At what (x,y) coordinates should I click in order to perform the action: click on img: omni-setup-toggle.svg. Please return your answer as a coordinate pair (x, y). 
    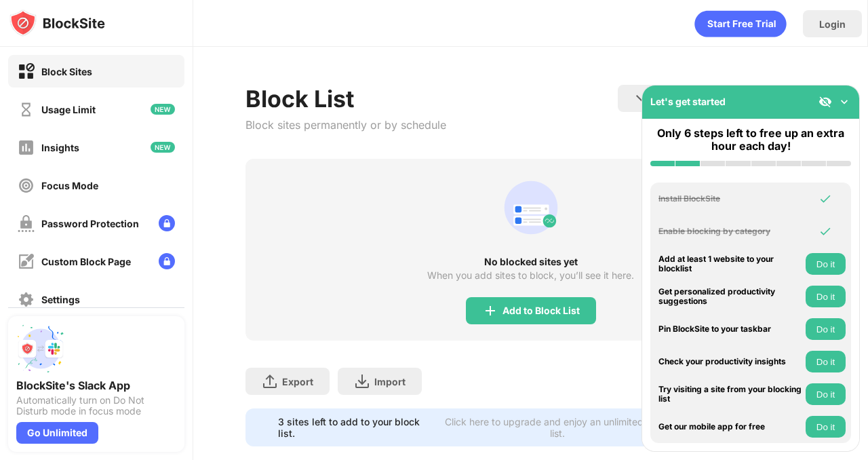
    Looking at the image, I should click on (844, 102).